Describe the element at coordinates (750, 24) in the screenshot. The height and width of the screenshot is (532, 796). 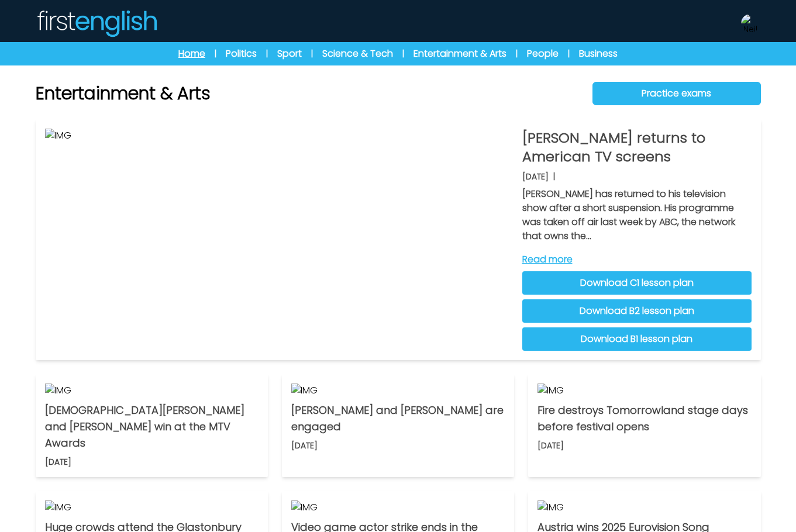
I see `img: Neil Storey` at that location.